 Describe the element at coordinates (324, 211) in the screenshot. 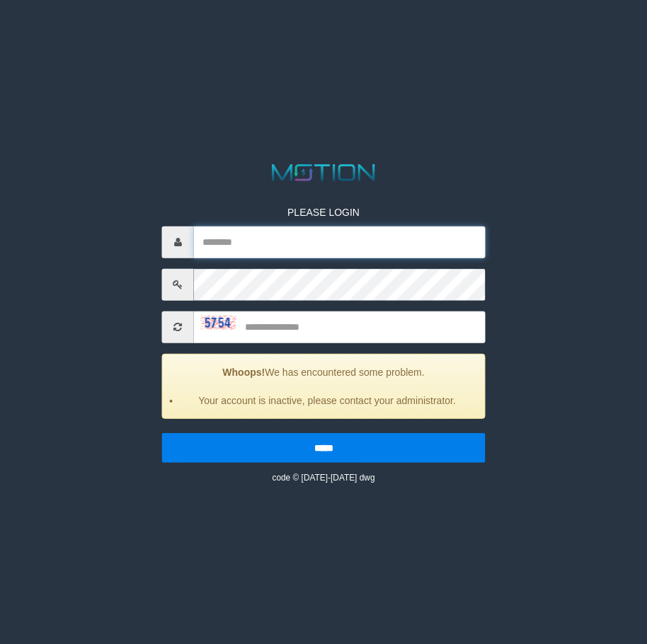

I see `p: PLEASE LOGIN` at that location.